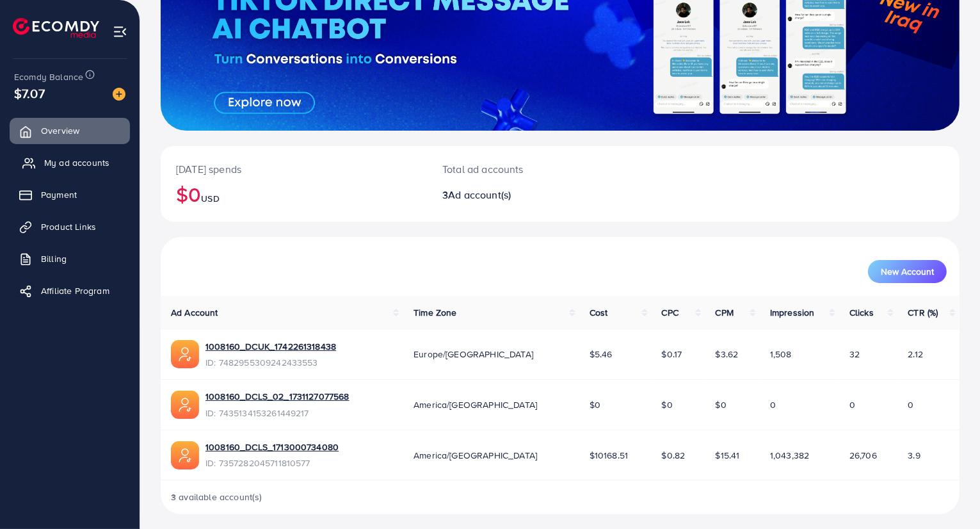  Describe the element at coordinates (915, 354) in the screenshot. I see `span: 2.12` at that location.